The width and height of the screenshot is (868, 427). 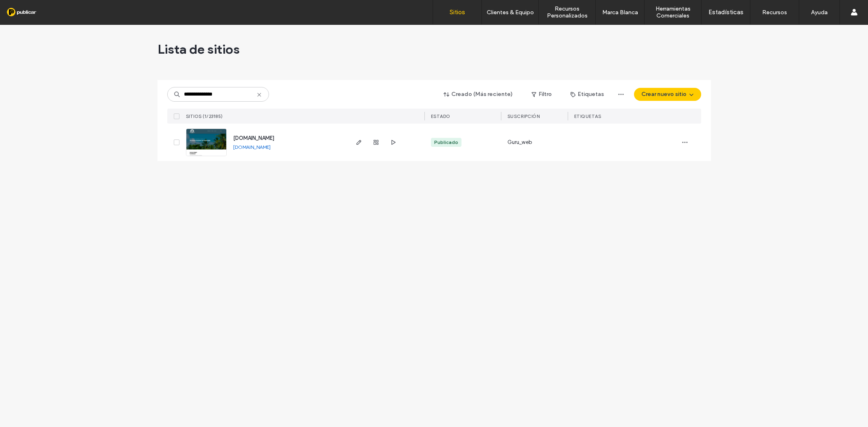 I want to click on label: Herramientas Comerciales, so click(x=673, y=12).